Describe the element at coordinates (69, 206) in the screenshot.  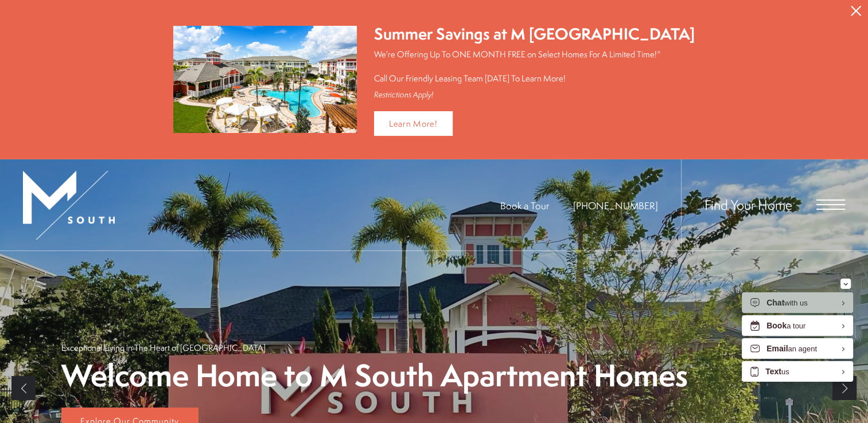
I see `img: MSouth` at that location.